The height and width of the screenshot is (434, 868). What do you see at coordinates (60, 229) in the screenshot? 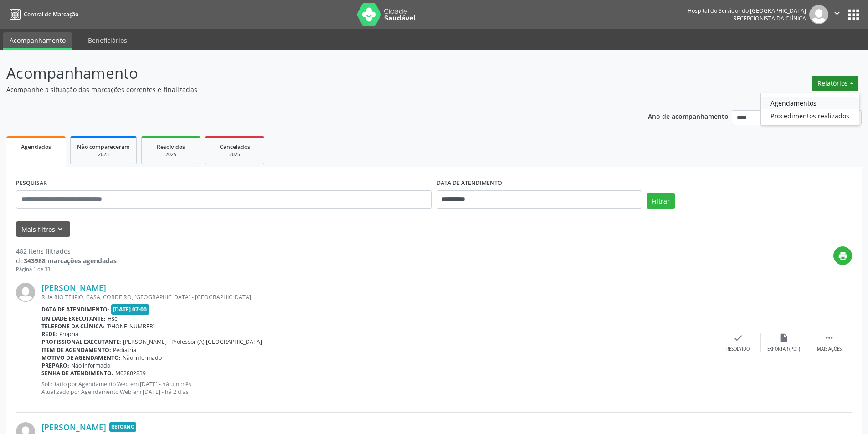
I see `i: keyboard_arrow_down` at bounding box center [60, 229].